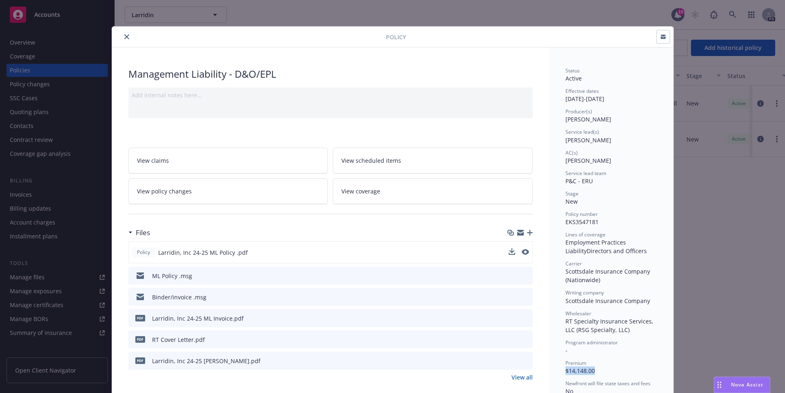 Image resolution: width=785 pixels, height=393 pixels. I want to click on span: View claims, so click(153, 160).